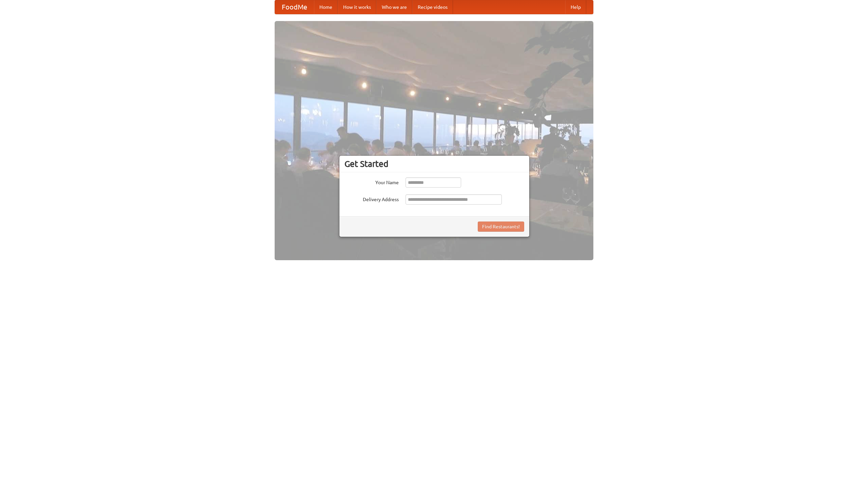  Describe the element at coordinates (394, 7) in the screenshot. I see `a: Who we are` at that location.